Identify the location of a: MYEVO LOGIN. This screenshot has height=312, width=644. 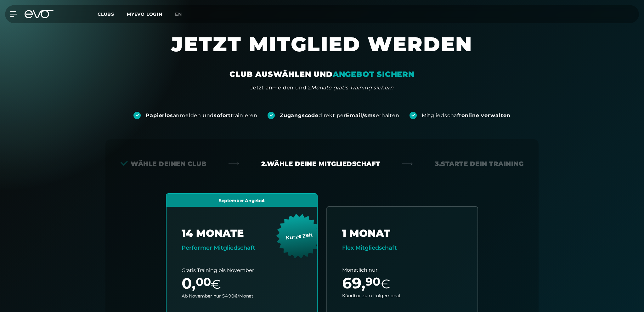
(145, 14).